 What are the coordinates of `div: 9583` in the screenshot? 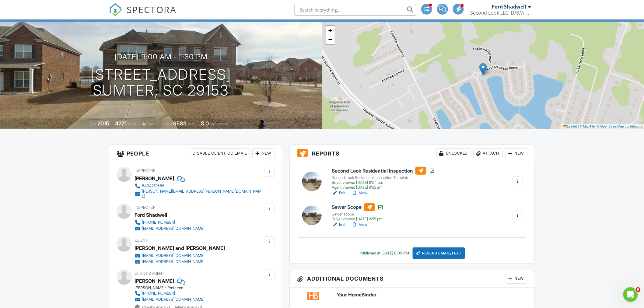 It's located at (180, 123).